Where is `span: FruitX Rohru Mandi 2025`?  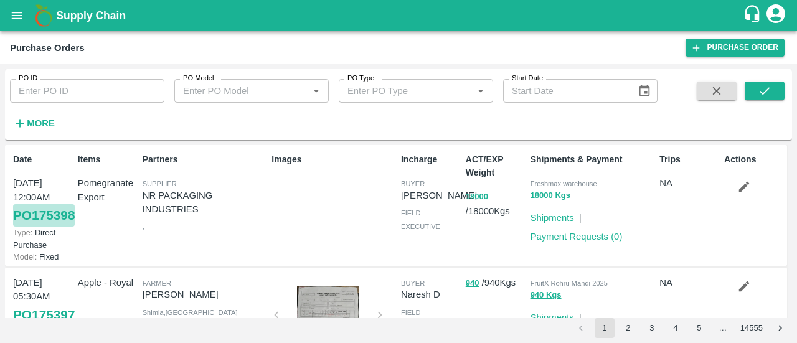 span: FruitX Rohru Mandi 2025 is located at coordinates (569, 283).